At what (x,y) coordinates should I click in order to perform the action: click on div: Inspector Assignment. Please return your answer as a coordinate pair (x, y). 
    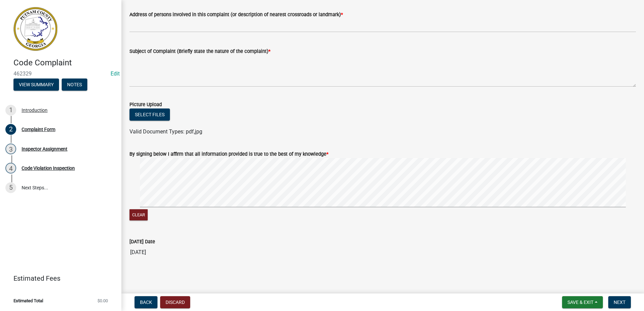
    Looking at the image, I should click on (44, 149).